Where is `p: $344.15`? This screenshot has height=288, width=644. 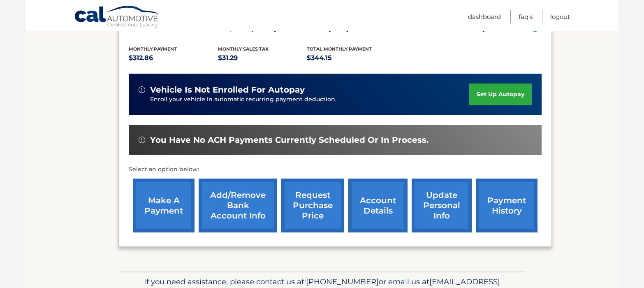
p: $344.15 is located at coordinates (351, 58).